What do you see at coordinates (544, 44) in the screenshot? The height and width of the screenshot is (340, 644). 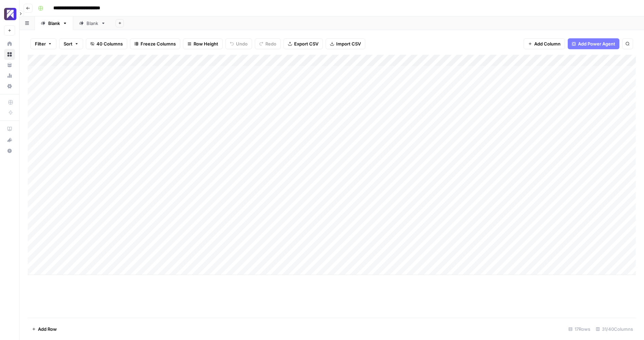 I see `button: Add Column` at bounding box center [544, 44].